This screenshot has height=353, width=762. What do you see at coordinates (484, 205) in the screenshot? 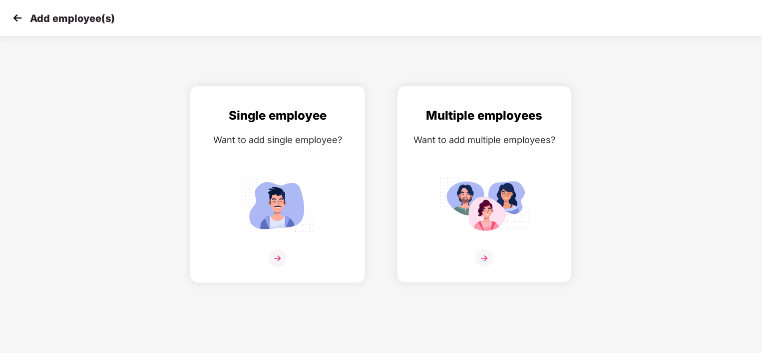
I see `img: svg+xml;base64,PHN2ZyB4bWxucz0iaHR0cDovL3d3dy53My5vcmcvMjAwMC9zdmciIGlkPSJNdWx0aXBsZV9lbXBsb3llZS...` at bounding box center [484, 205].